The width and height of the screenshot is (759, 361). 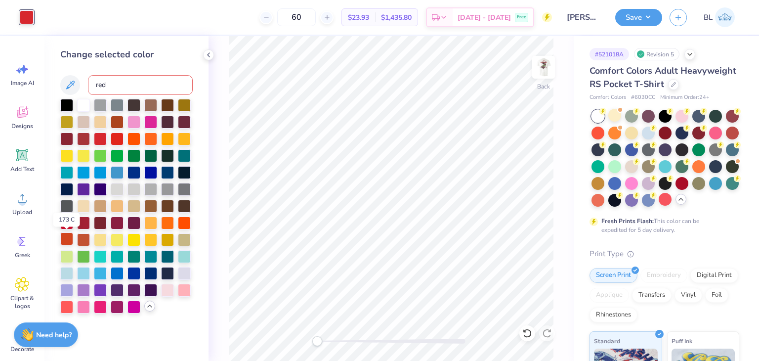 I want to click on span: Greek, so click(x=22, y=255).